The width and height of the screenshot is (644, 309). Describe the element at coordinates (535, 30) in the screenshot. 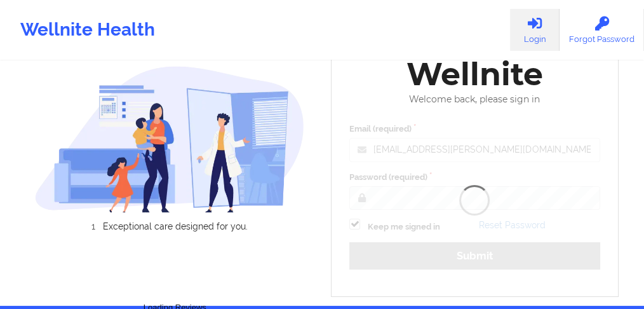

I see `a: Login` at that location.